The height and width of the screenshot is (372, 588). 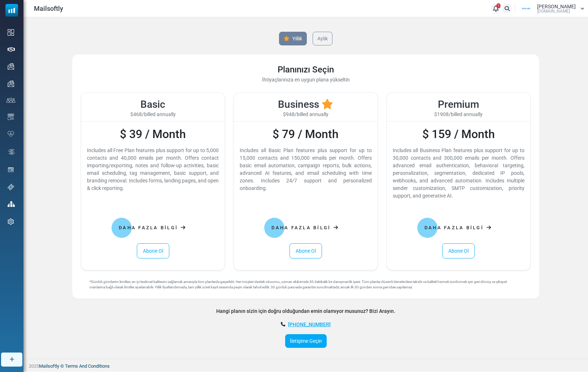 I want to click on img: contacts-icon.svg, so click(x=11, y=101).